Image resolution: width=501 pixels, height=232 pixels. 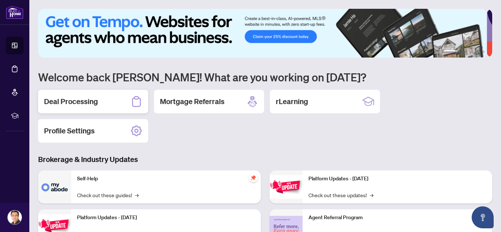 What do you see at coordinates (478, 52) in the screenshot?
I see `button: 5` at bounding box center [478, 52].